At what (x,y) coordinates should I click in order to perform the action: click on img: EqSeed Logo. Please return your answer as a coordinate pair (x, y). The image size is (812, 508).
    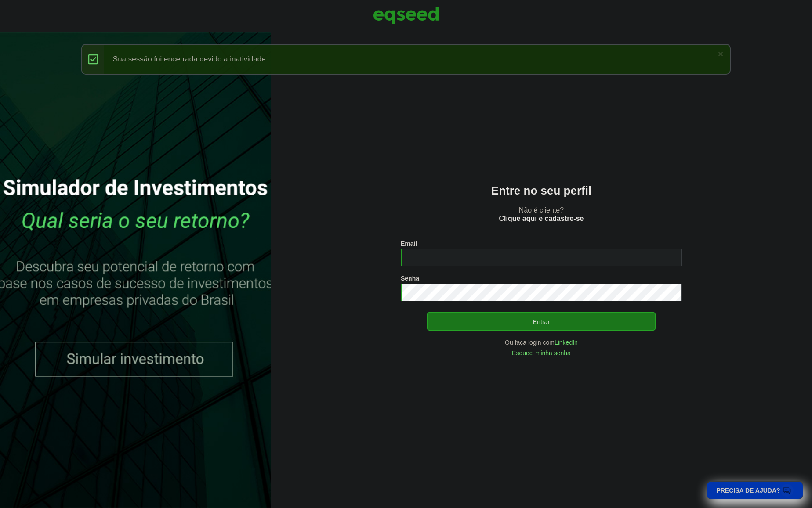
    Looking at the image, I should click on (406, 15).